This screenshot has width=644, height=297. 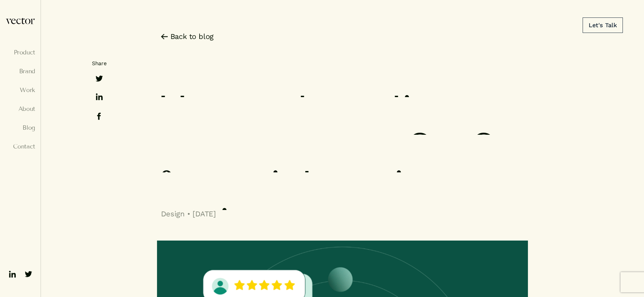 I want to click on img: ico-twitter-fill-black.svg, so click(x=99, y=79).